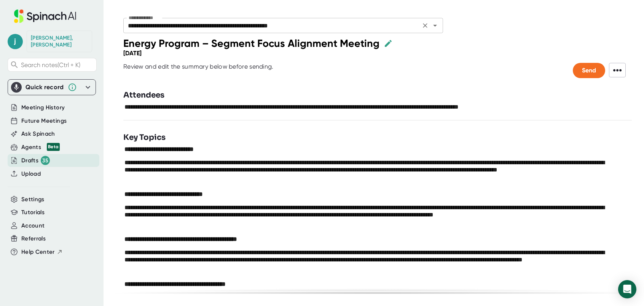 The width and height of the screenshot is (644, 306). Describe the element at coordinates (31, 174) in the screenshot. I see `span: Upload` at that location.